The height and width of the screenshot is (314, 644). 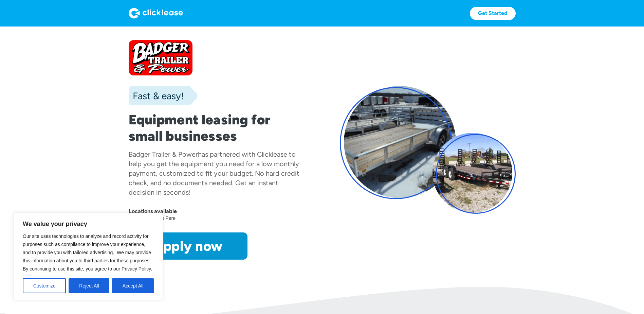 What do you see at coordinates (214, 173) in the screenshot?
I see `div: has partnered with Clicklease to help you get the equipment you need for a low monthly payment, c...` at bounding box center [214, 173].